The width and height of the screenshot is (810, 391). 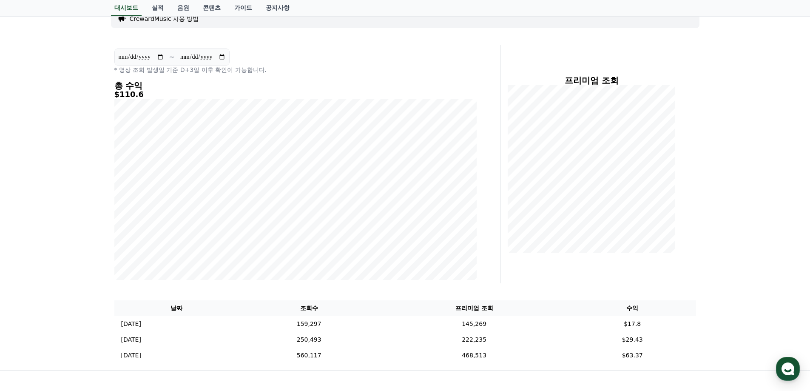 What do you see at coordinates (309, 339) in the screenshot?
I see `td: 250,493` at bounding box center [309, 339].